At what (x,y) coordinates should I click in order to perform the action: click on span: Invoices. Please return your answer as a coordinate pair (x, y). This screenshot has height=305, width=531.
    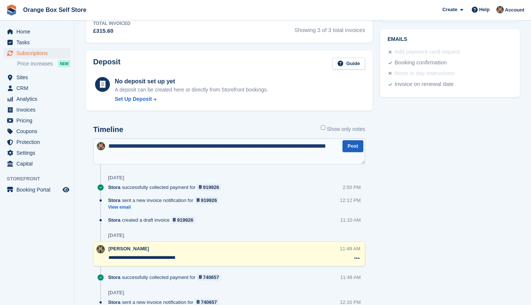
    Looking at the image, I should click on (39, 110).